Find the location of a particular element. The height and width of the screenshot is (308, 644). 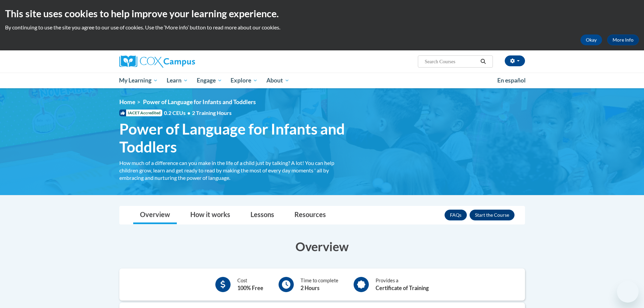

a: Learn is located at coordinates (177, 80).